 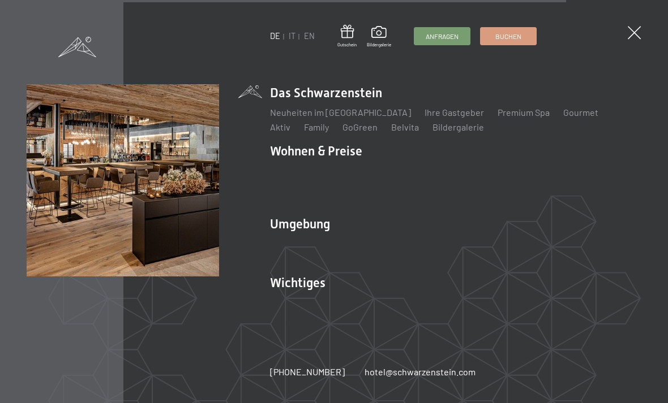 I want to click on a: Aktiv, so click(x=280, y=127).